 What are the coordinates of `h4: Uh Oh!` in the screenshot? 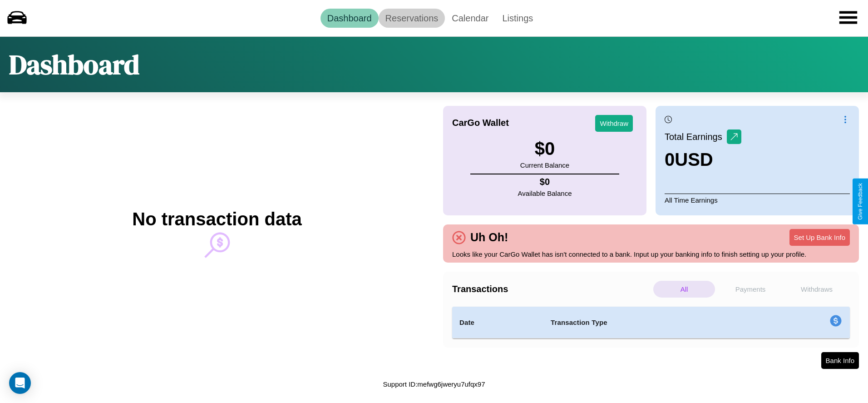 It's located at (489, 237).